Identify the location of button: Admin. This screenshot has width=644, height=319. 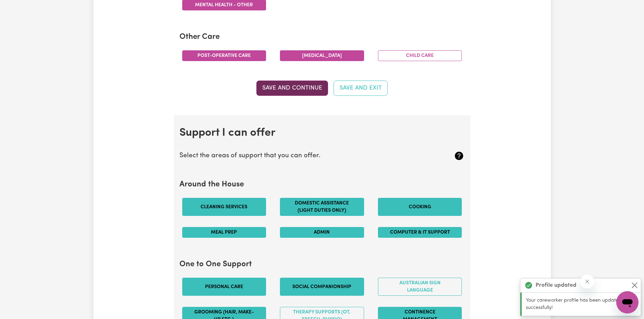
(322, 232).